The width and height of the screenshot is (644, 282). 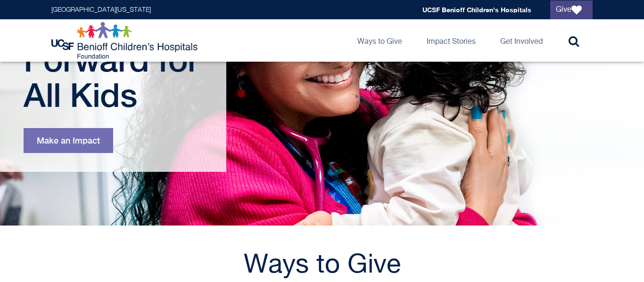 I want to click on a: Get Involved, so click(x=521, y=40).